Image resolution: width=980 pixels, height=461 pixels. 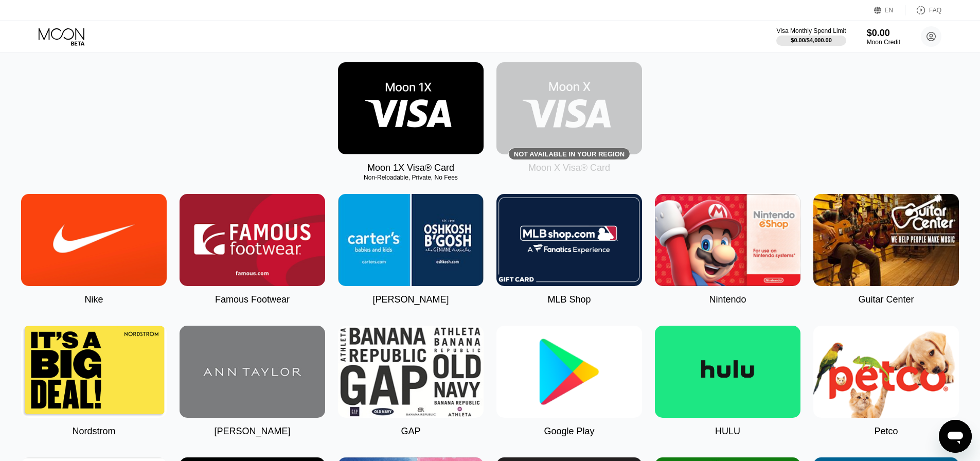 What do you see at coordinates (93, 431) in the screenshot?
I see `div: Nordstrom` at bounding box center [93, 431].